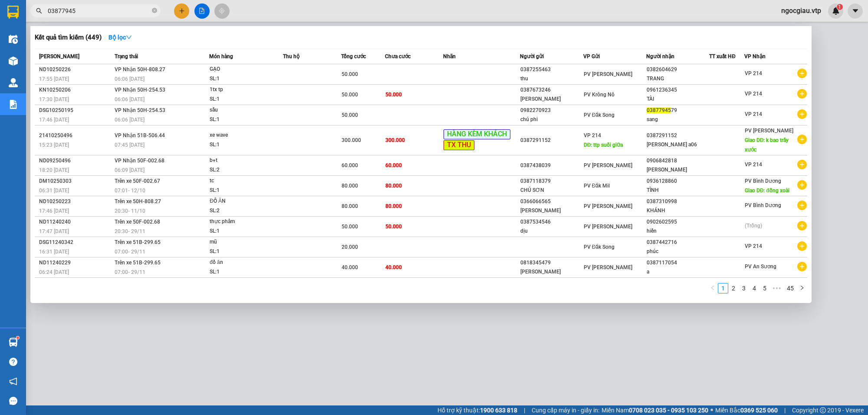  Describe the element at coordinates (477, 134) in the screenshot. I see `span: HÀNG KÈM KHÁCH` at that location.